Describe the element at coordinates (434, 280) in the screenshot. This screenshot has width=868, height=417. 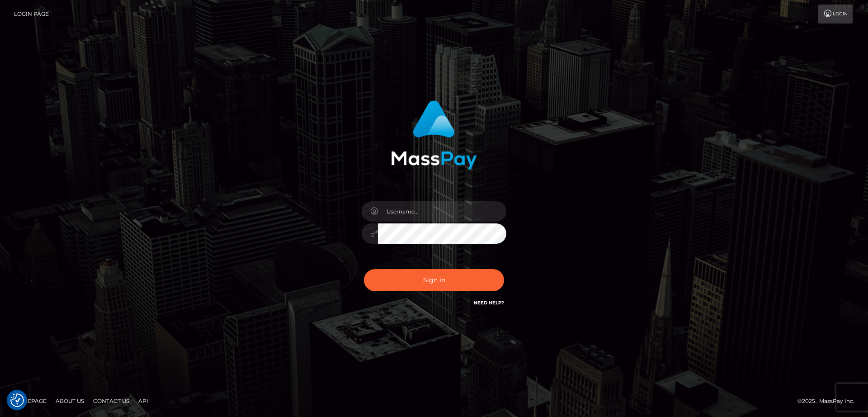
I see `button: Sign in` at that location.